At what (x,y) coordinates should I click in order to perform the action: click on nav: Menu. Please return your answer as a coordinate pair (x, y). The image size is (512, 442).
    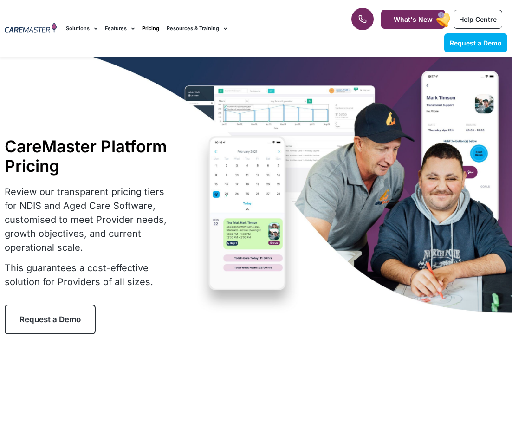
    Looking at the image, I should click on (196, 28).